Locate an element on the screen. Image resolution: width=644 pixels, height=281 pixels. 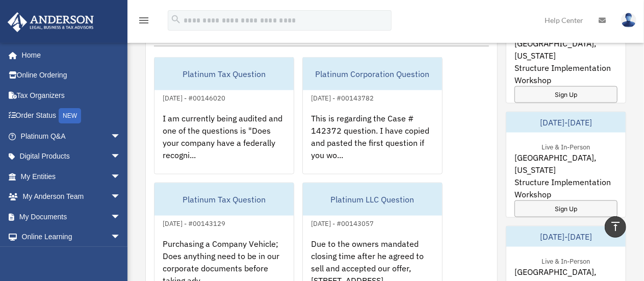
a: Online Ordering is located at coordinates (71, 76).